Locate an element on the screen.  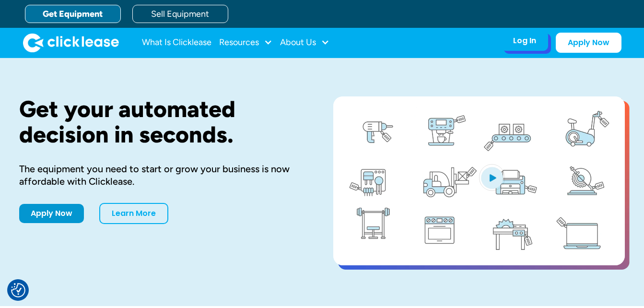
a: home is located at coordinates (71, 43).